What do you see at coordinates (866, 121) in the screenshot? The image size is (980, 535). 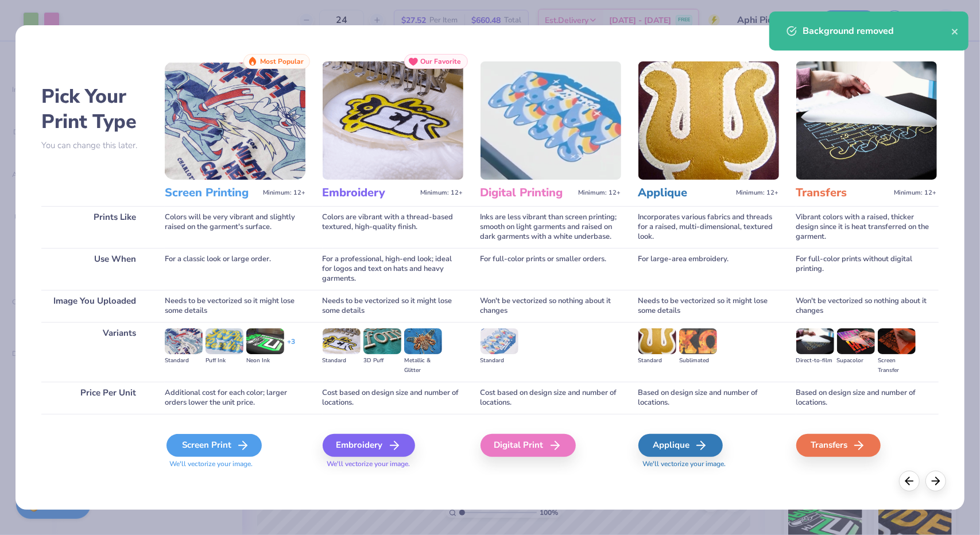 I see `img: Transfers` at bounding box center [866, 121].